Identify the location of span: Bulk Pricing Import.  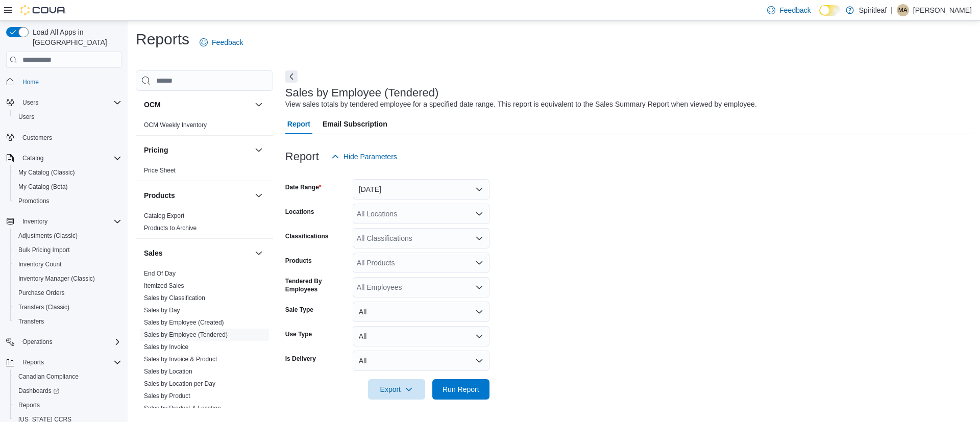
(68, 250).